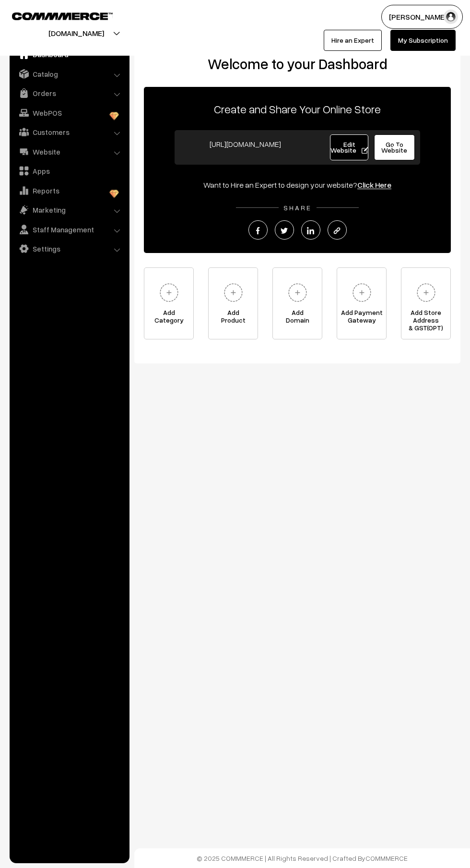 This screenshot has width=470, height=868. Describe the element at coordinates (394, 147) in the screenshot. I see `a: Go To Website` at that location.